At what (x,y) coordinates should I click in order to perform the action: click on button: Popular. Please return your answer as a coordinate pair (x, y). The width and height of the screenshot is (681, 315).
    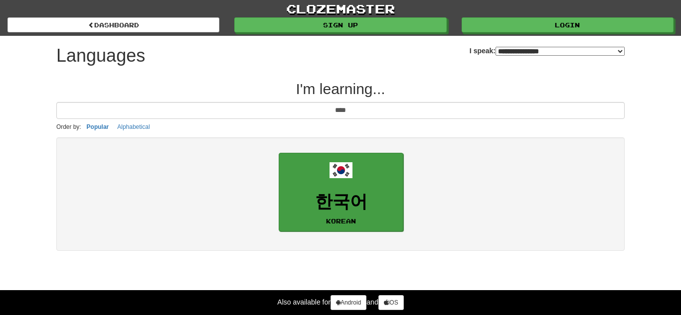
    Looking at the image, I should click on (98, 127).